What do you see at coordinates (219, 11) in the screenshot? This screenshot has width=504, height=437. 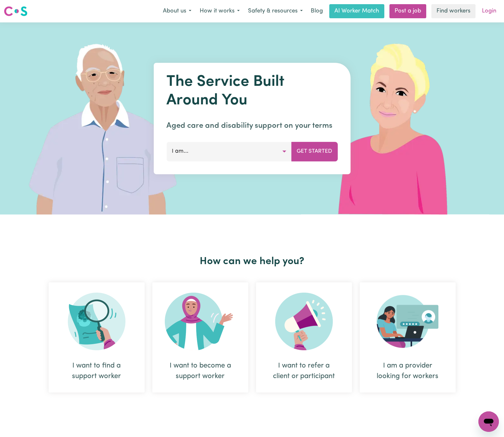 I see `button: How it works` at bounding box center [219, 11].